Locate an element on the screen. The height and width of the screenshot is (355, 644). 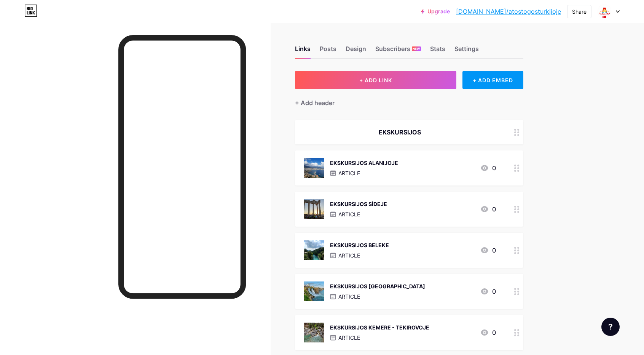
div: Links is located at coordinates (303, 51).